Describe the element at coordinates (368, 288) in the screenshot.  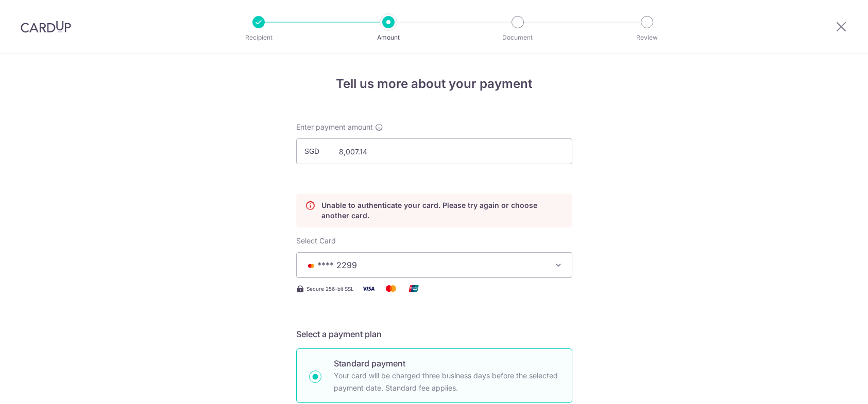
I see `img: Visa` at that location.